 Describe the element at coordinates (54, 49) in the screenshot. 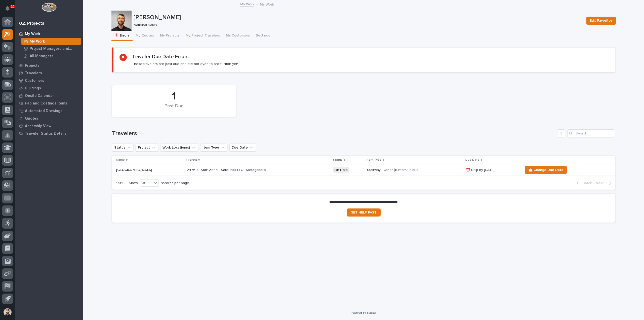

I see `p: Project Managers and Engineers` at that location.